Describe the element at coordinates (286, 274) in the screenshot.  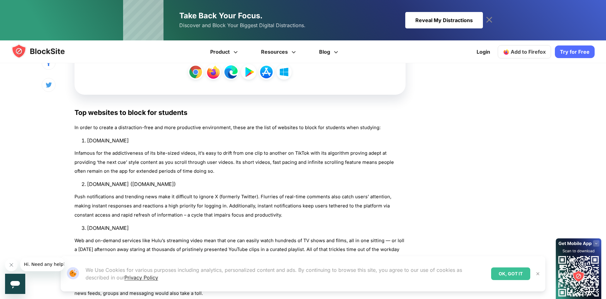
I see `p: We Use Cookies for various purposes including analytics, personalized content and ads. By continu...` at that location.